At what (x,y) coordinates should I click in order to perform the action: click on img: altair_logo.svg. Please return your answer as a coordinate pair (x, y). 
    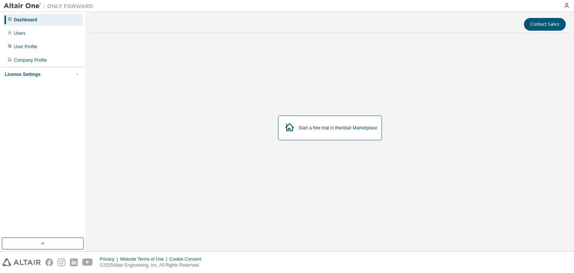
    Looking at the image, I should click on (21, 262).